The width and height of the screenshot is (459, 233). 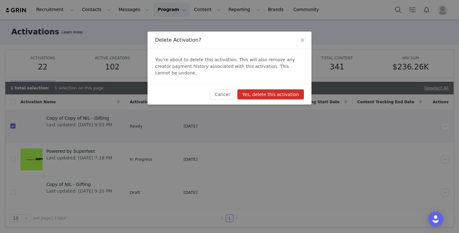 What do you see at coordinates (270, 94) in the screenshot?
I see `button: Yes, delete this activation` at bounding box center [270, 94].